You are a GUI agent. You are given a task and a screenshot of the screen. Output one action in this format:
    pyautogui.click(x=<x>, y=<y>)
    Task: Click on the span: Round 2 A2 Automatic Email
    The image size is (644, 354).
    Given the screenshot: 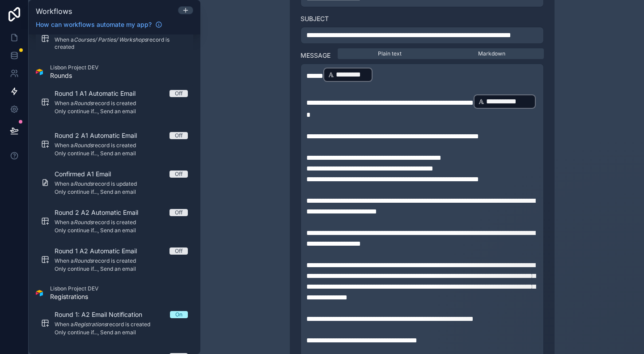 What is the action you would take?
    pyautogui.click(x=101, y=213)
    